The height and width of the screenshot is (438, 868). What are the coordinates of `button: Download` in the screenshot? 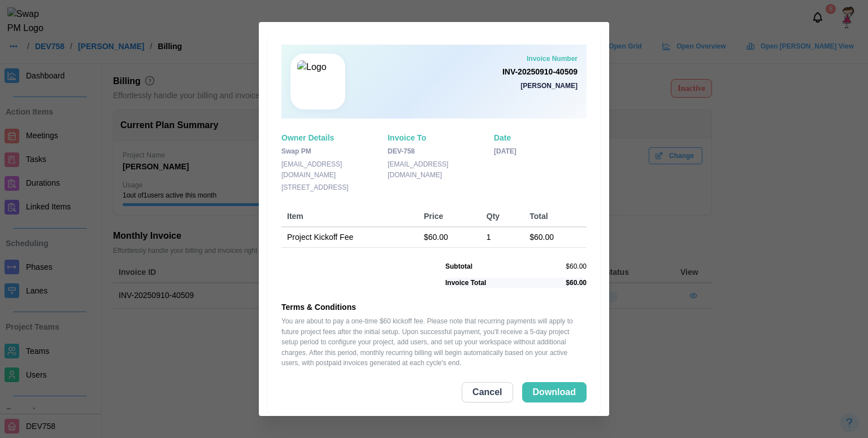 It's located at (554, 393).